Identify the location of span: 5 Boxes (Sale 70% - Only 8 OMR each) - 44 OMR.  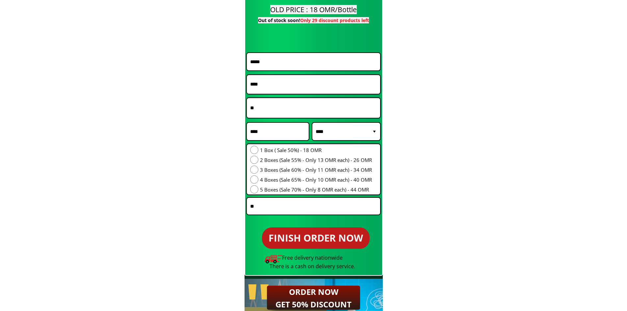
(316, 189).